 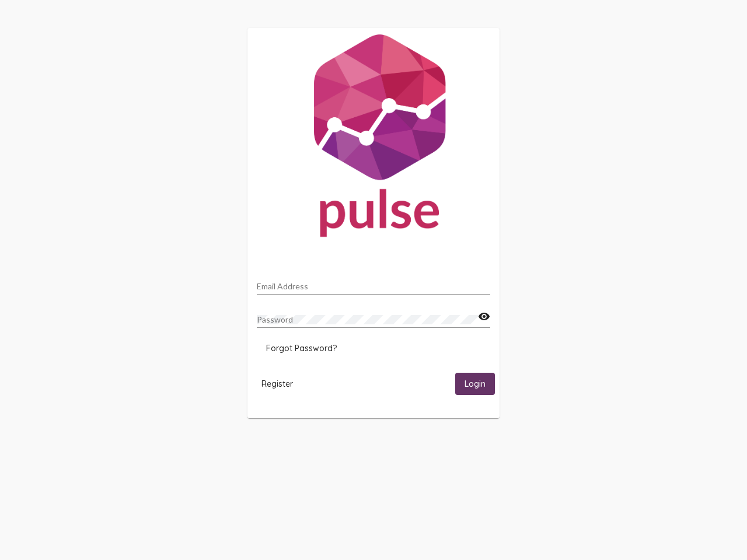 I want to click on span: Forgot Password?, so click(x=301, y=348).